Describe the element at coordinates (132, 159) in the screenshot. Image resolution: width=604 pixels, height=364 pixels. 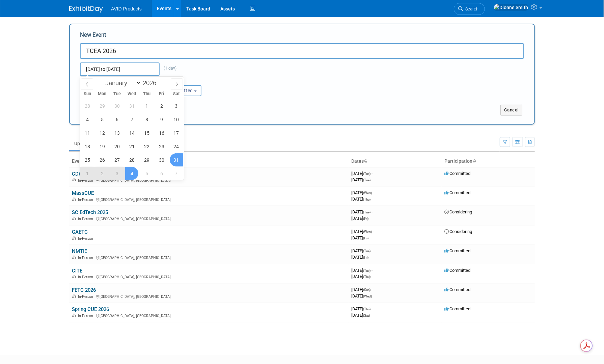
I see `span: January 28, 2026` at that location.